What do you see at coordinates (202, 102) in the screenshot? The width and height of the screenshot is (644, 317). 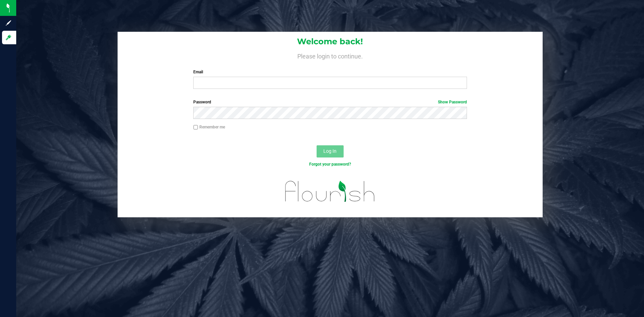 I see `span: Password` at bounding box center [202, 102].